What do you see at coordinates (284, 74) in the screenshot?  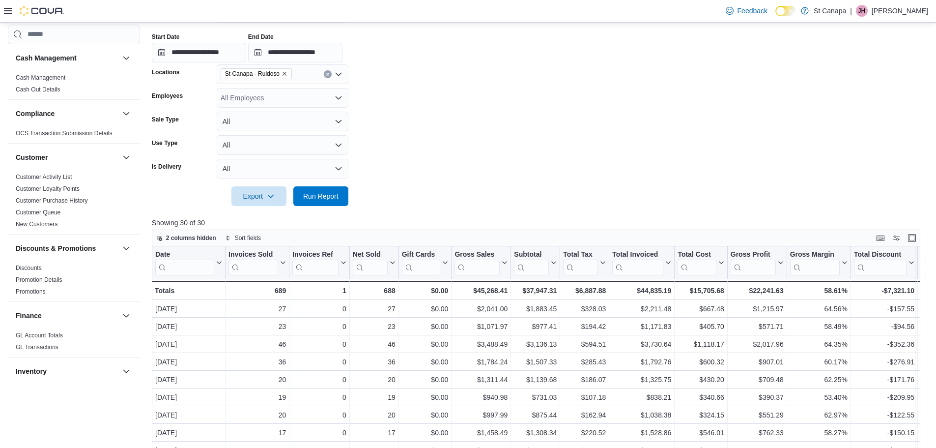 I see `button: Remove St Canapa - Ruidoso from selection in this group` at bounding box center [284, 74].